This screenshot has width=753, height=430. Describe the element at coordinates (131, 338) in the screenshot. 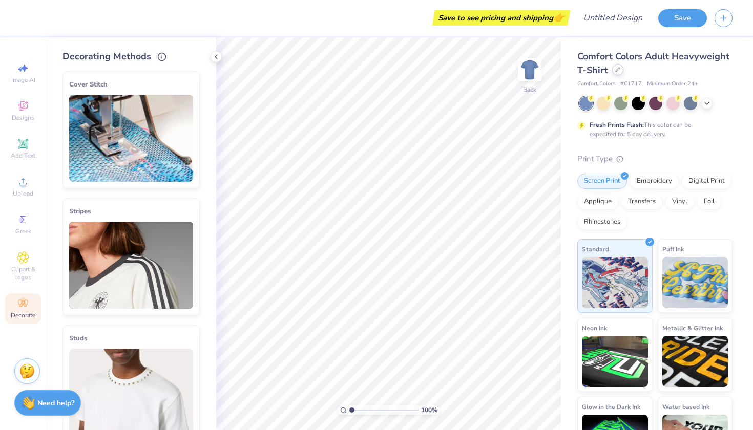

I see `div: Studs` at that location.